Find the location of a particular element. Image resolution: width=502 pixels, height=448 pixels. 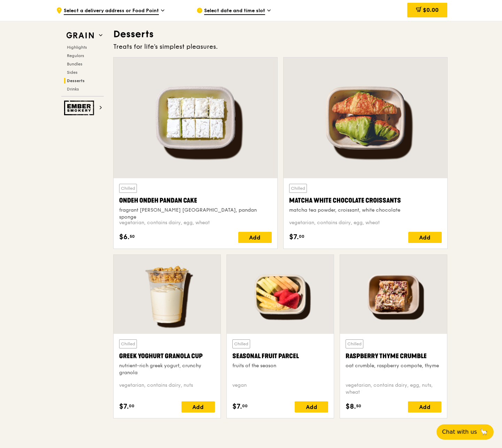

div: Seasonal Fruit Parcel is located at coordinates (280, 356).